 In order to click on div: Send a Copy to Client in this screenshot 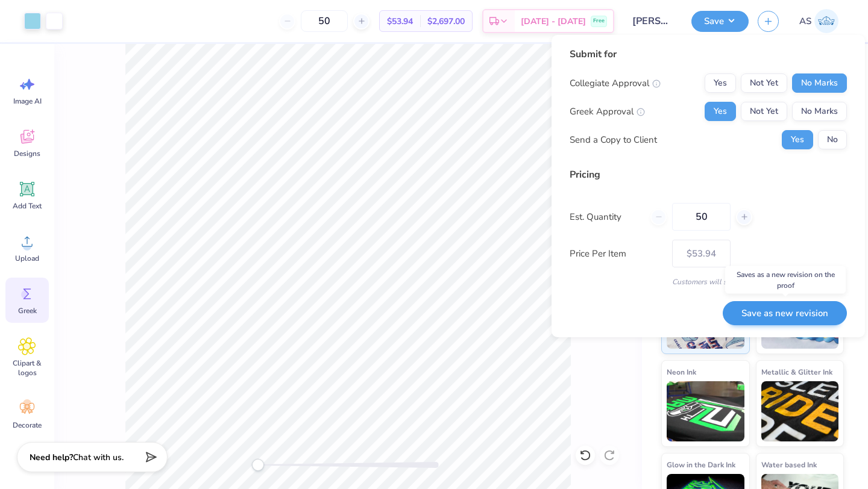, I will do `click(613, 139)`.